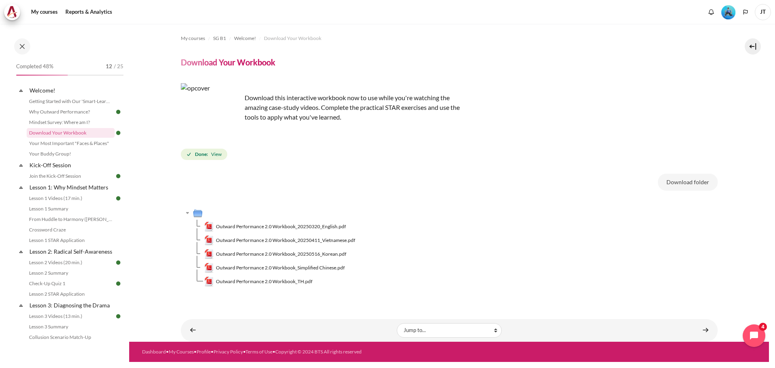  Describe the element at coordinates (209, 227) in the screenshot. I see `img: Outward Performance 2.0 Workbook_20250320_English.pdf` at that location.